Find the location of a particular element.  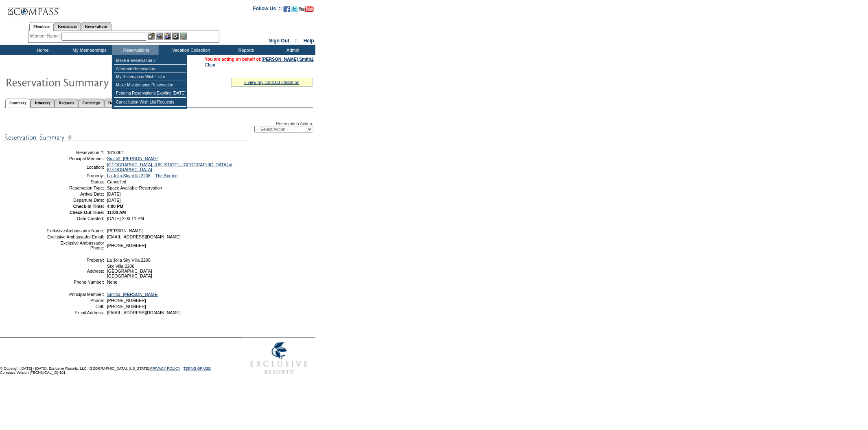

a: Summary is located at coordinates (18, 103).